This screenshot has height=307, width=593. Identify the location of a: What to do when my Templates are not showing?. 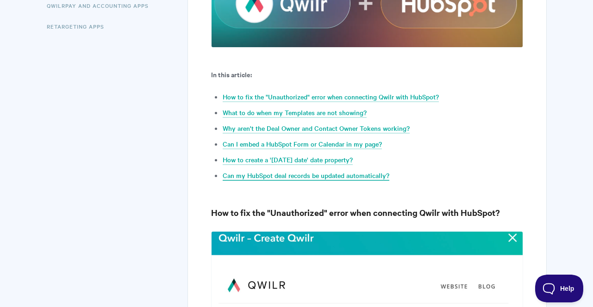
(294, 113).